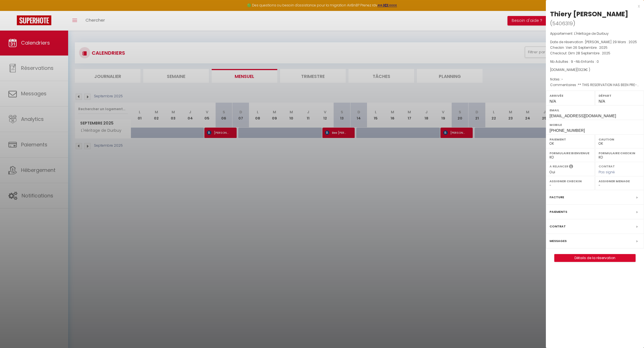  What do you see at coordinates (571, 154) in the screenshot?
I see `label: Formulaire Bienvenue` at bounding box center [571, 154].